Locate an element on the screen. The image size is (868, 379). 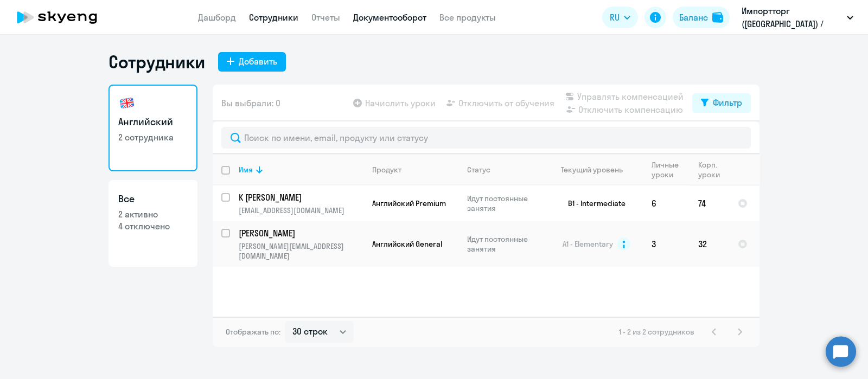
a: Отчеты is located at coordinates (326, 17).